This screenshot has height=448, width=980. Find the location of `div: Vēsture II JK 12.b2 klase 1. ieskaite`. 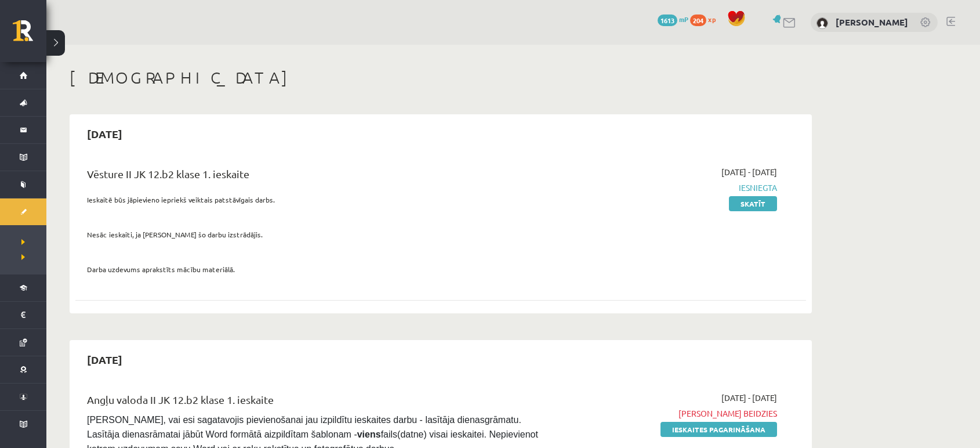

div: Vēsture II JK 12.b2 klase 1. ieskaite is located at coordinates (314, 176).